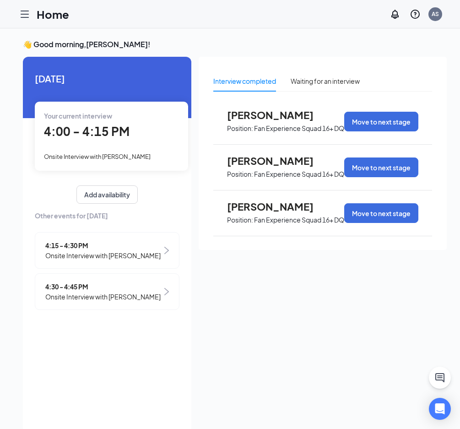 Image resolution: width=460 pixels, height=429 pixels. Describe the element at coordinates (53, 14) in the screenshot. I see `h1: Home` at that location.